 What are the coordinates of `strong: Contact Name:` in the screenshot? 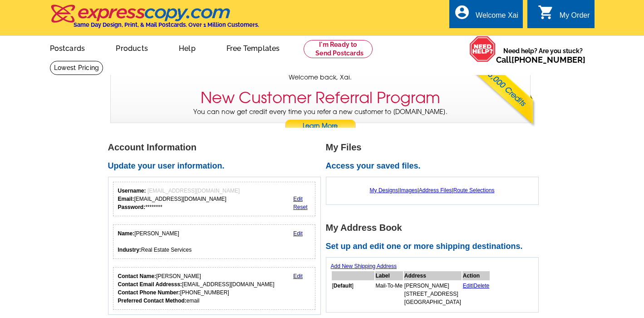 It's located at (137, 277).